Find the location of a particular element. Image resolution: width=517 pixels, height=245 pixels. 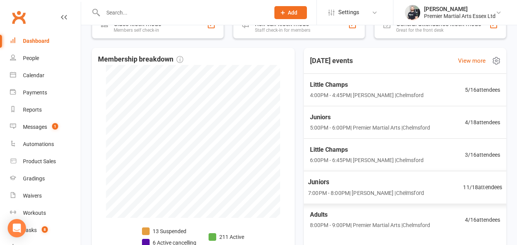

span: 4 / 16 attendees is located at coordinates (483, 220).